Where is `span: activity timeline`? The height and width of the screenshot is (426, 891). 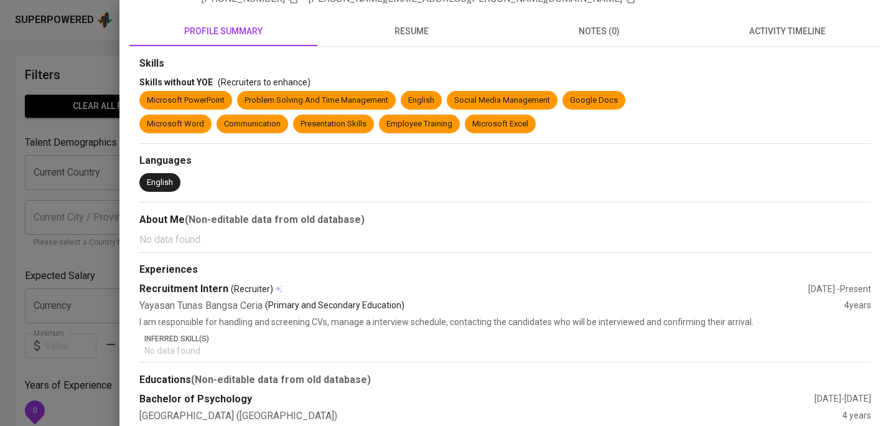
span: activity timeline is located at coordinates (787, 31).